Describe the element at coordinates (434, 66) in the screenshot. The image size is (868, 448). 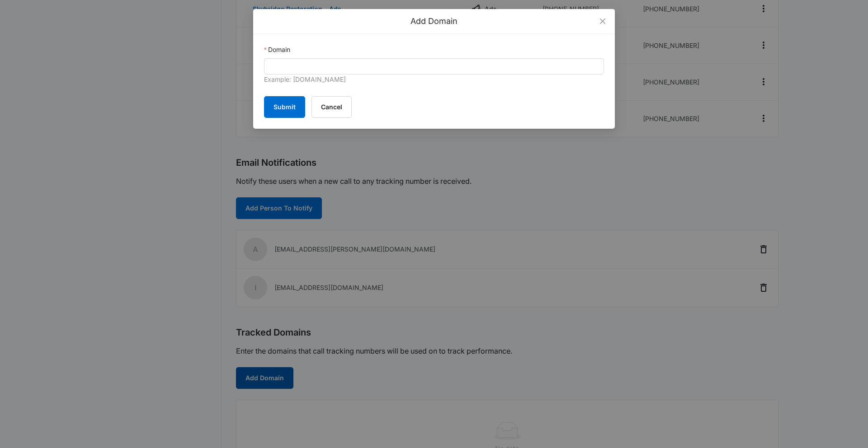
I see `input: Domain` at that location.